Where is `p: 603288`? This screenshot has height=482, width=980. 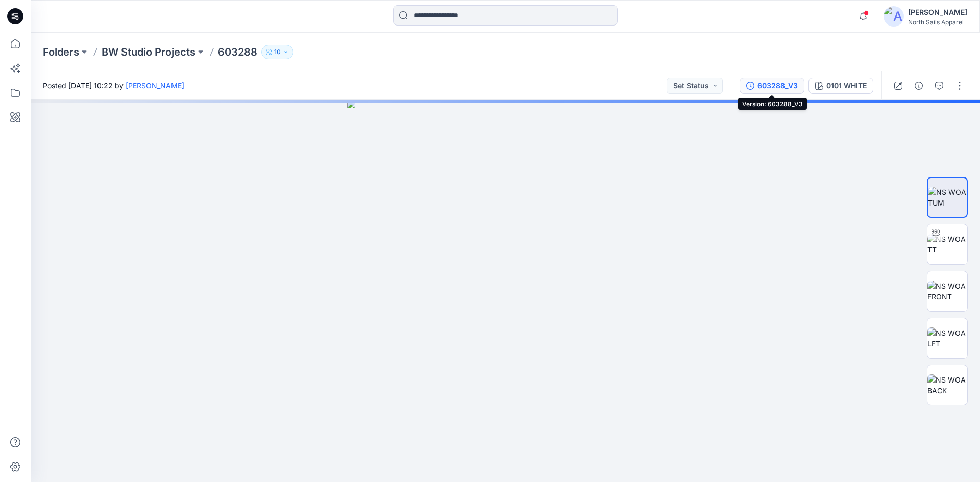 p: 603288 is located at coordinates (237, 52).